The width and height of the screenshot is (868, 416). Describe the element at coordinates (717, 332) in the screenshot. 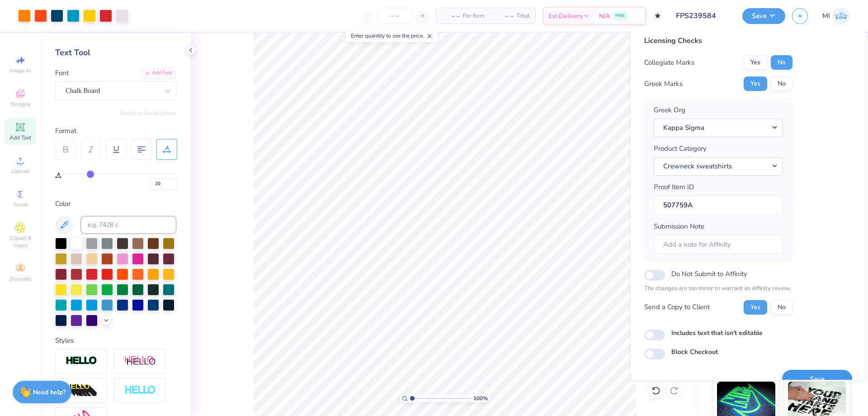

I see `label: Includes text that isn't editable` at that location.